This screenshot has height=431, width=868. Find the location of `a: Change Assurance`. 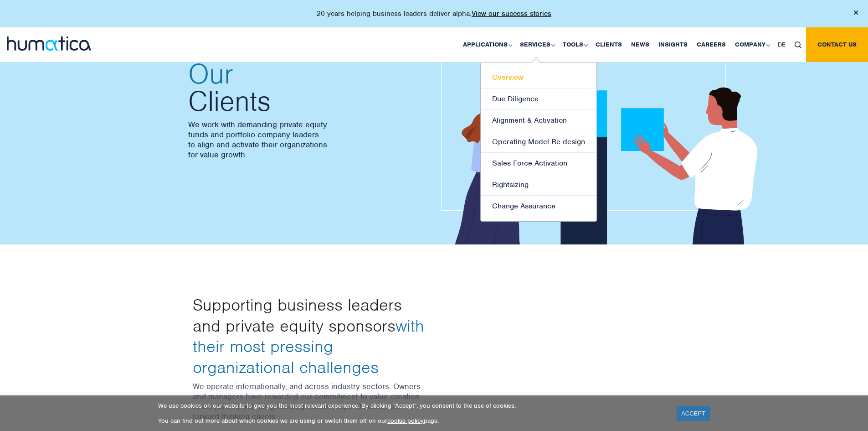

a: Change Assurance is located at coordinates (538, 206).